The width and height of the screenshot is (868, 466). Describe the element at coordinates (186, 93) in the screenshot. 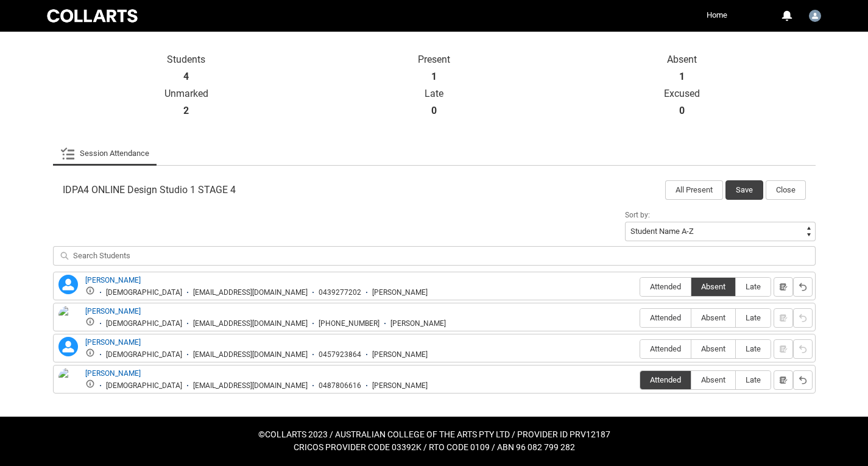

I see `p: Unmarked` at that location.